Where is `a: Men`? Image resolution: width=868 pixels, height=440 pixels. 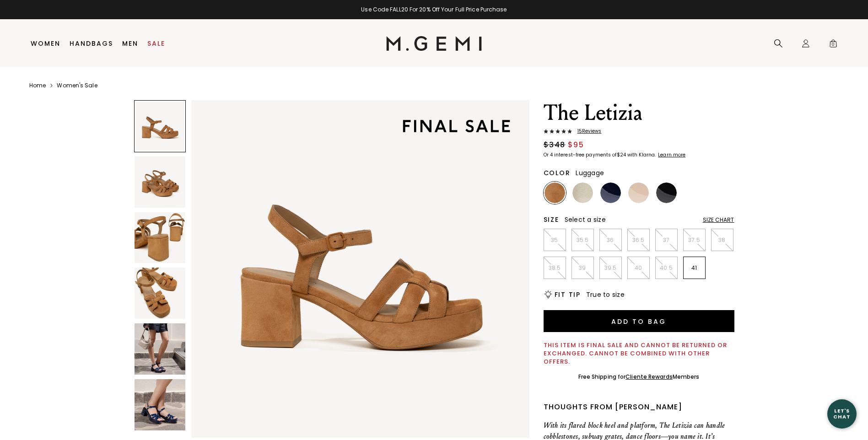 a: Men is located at coordinates (130, 43).